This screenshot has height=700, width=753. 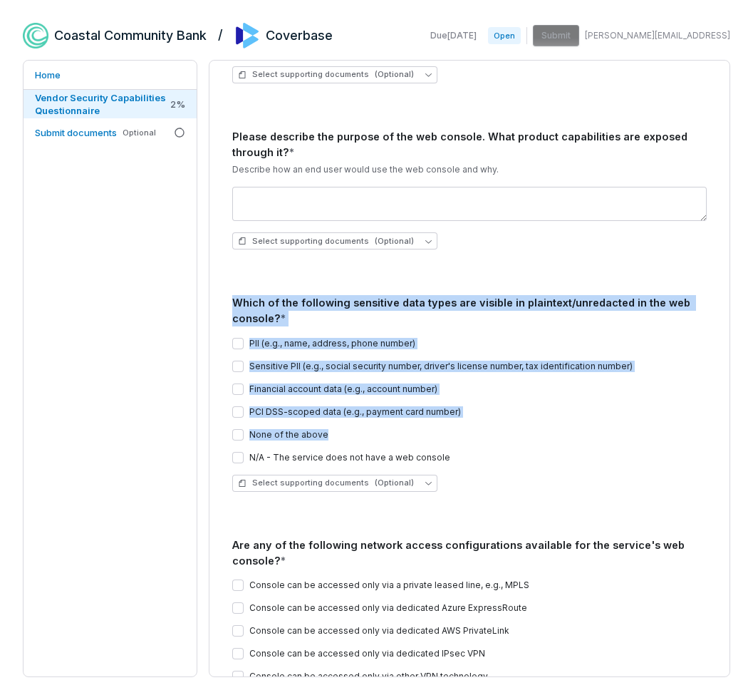 I want to click on label: Financial account data (e.g., account number), so click(x=343, y=389).